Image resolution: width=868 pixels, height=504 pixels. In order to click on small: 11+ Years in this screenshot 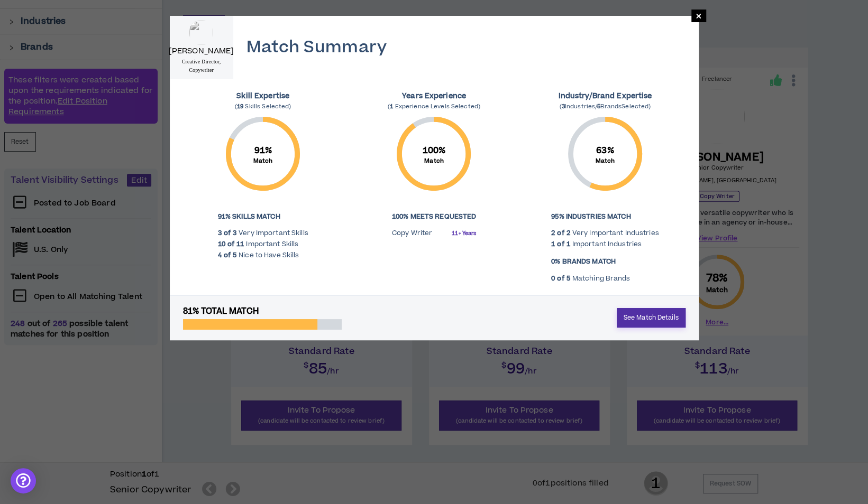, I will do `click(464, 233)`.